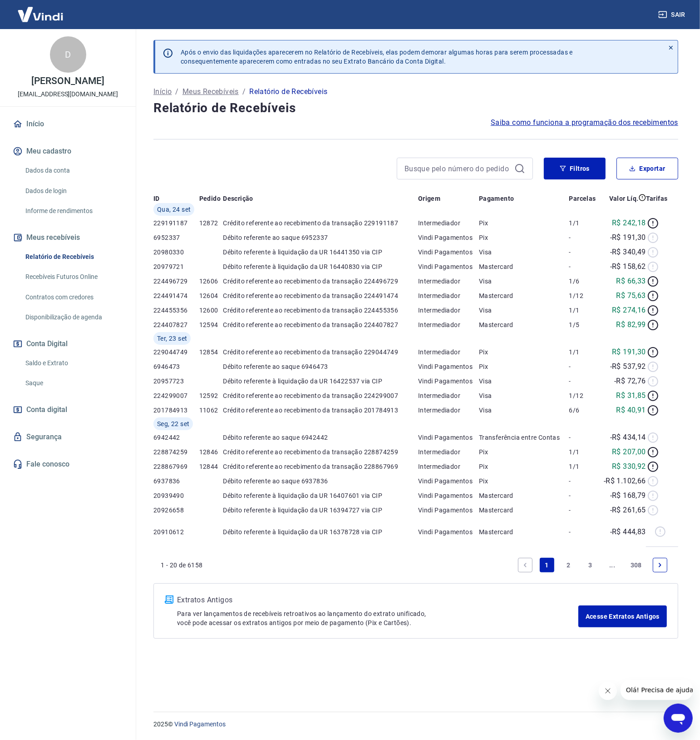  I want to click on p: Meus Recebíveis, so click(211, 92).